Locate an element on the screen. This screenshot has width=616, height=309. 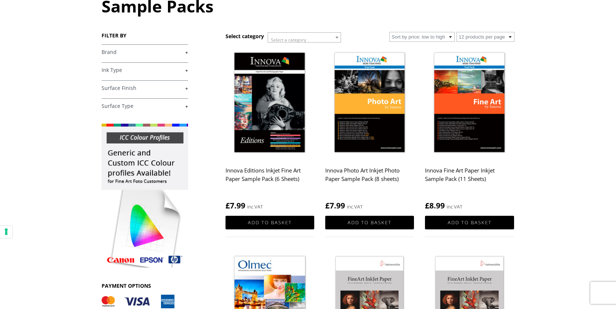
span: Select a category is located at coordinates (289, 40).